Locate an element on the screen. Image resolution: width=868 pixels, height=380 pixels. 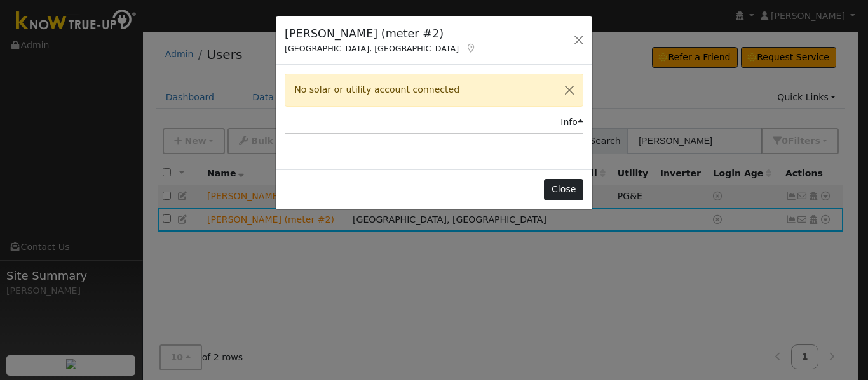
div: No solar or utility account connected is located at coordinates (434, 90).